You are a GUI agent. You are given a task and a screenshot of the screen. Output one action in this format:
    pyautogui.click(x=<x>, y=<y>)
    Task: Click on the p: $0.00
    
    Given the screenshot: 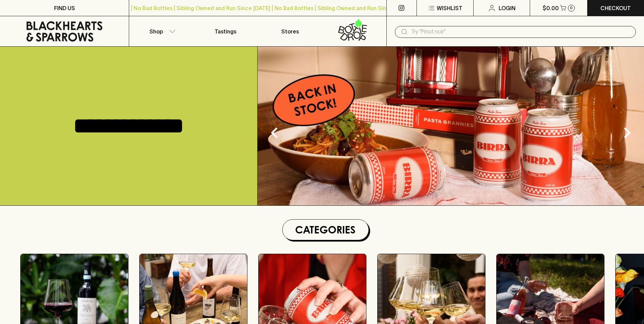 What is the action you would take?
    pyautogui.click(x=551, y=8)
    